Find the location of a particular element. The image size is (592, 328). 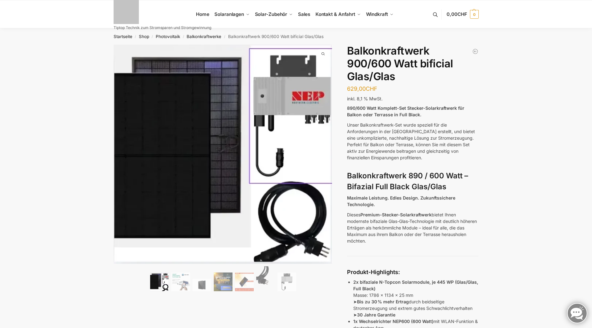

span: Solaranlagen is located at coordinates (229, 14).